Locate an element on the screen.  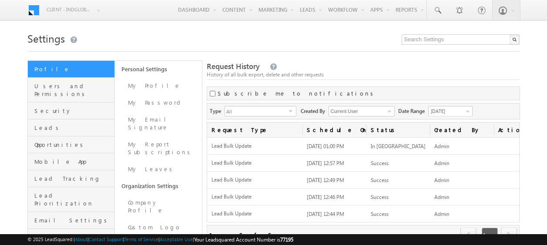
a: My Profile is located at coordinates (158, 86).